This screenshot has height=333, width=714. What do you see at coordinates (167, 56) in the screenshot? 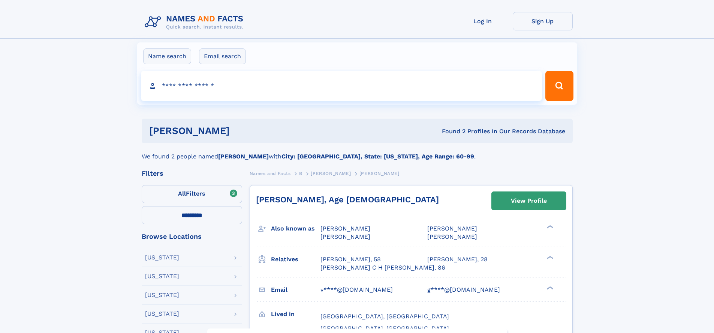
I see `label: Name search` at bounding box center [167, 56].